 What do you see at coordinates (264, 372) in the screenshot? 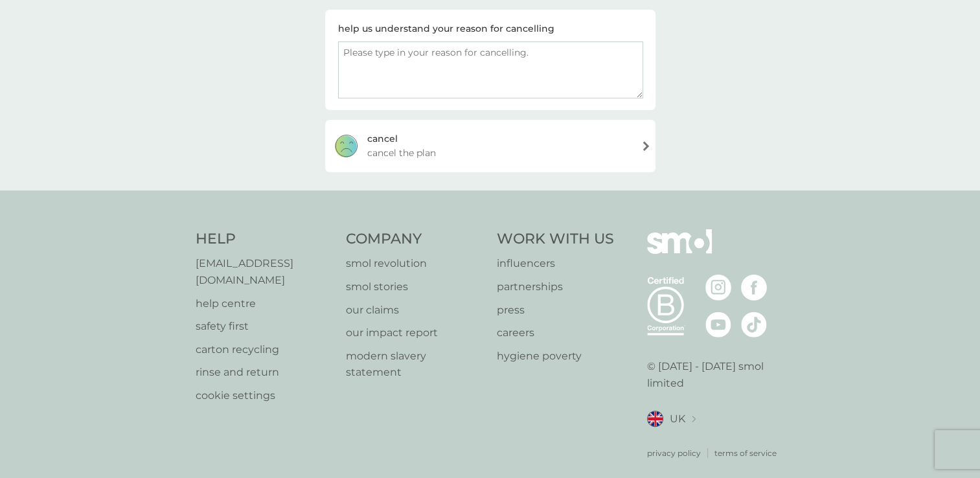
I see `a: rinse and return` at bounding box center [264, 372].